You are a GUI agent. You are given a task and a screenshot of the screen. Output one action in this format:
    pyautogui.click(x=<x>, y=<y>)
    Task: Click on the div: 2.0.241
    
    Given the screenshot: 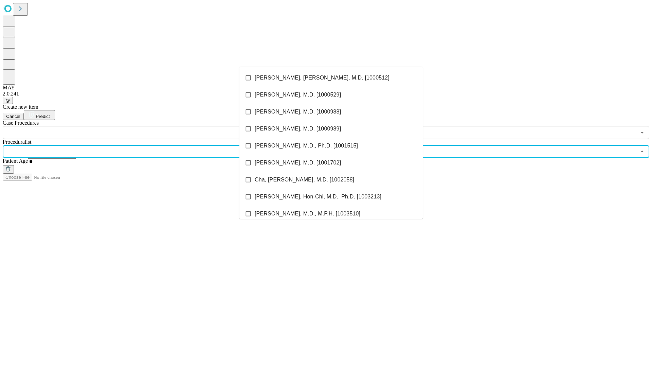 What is the action you would take?
    pyautogui.click(x=326, y=94)
    